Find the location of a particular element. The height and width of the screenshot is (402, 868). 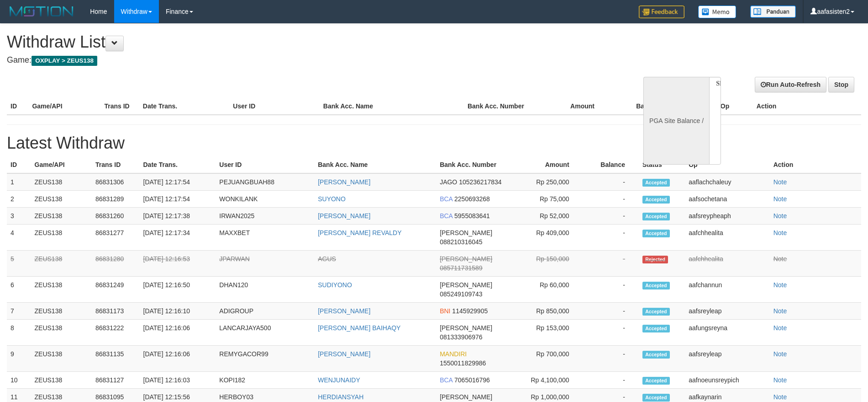

td: 86831222 is located at coordinates (116, 332).